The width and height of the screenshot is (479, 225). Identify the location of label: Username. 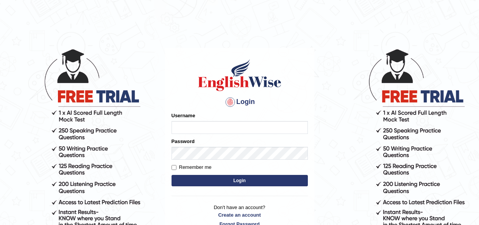
(183, 115).